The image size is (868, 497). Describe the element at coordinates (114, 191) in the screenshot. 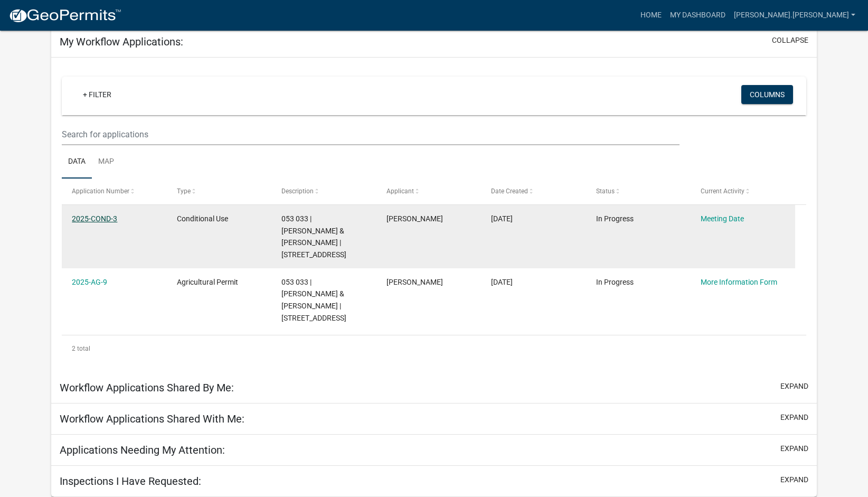

I see `datatable-header-cell: Application Number` at that location.